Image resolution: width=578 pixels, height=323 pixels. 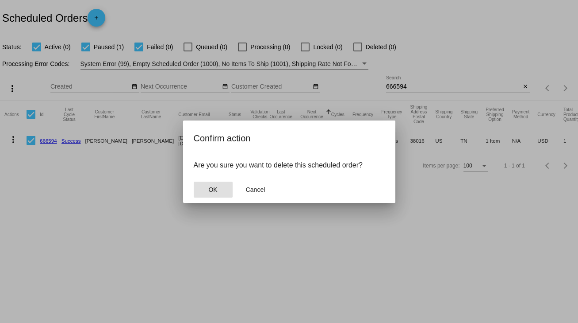 What do you see at coordinates (289, 138) in the screenshot?
I see `h2: Confirm action` at bounding box center [289, 138].